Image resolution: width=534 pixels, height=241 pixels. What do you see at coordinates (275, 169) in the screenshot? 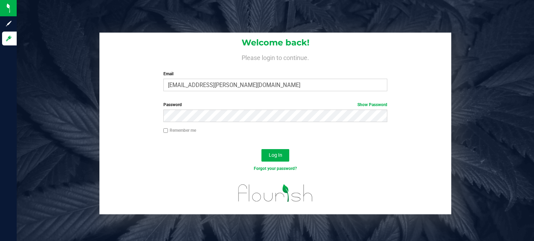
I see `a: Forgot your password?` at bounding box center [275, 169].